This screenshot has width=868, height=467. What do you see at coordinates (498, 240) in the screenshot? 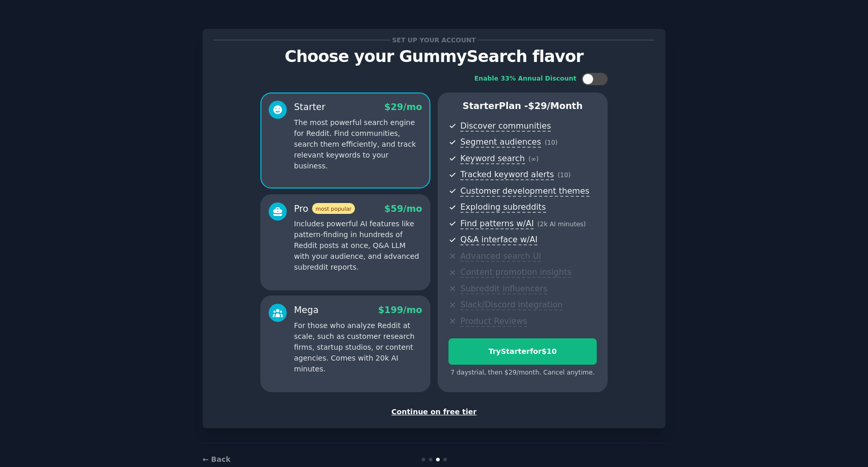
I see `span: Q&A interface w/AI` at bounding box center [498, 240].